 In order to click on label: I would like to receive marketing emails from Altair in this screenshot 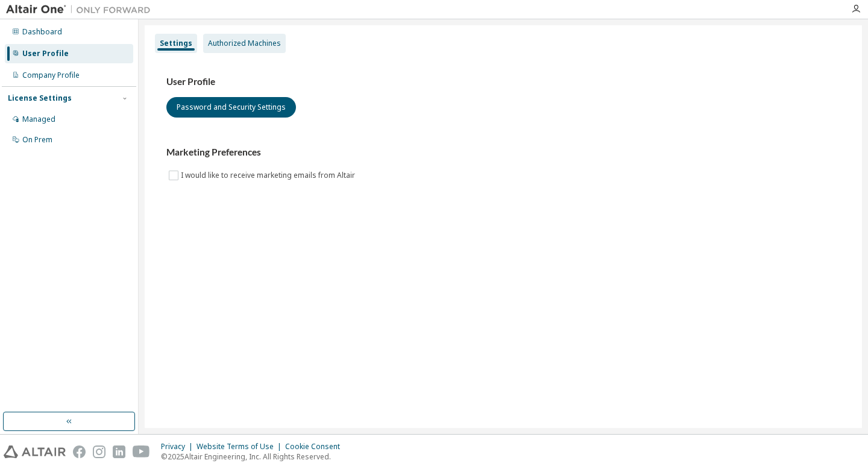, I will do `click(269, 176)`.